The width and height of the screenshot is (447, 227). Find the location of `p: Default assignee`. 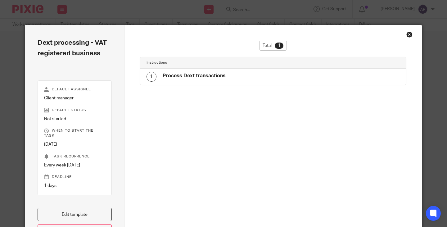

p: Default assignee is located at coordinates (75, 89).